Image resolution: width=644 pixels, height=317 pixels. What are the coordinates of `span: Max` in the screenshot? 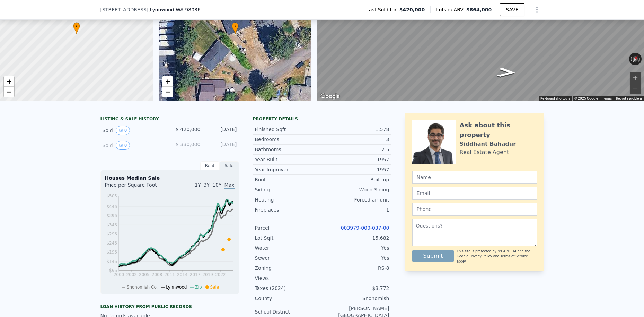 It's located at (229, 185).